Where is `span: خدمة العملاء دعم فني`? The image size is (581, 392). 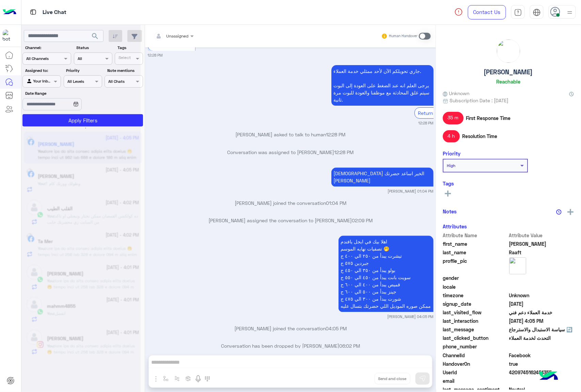 span: خدمة العملاء دعم فني is located at coordinates (542, 312).